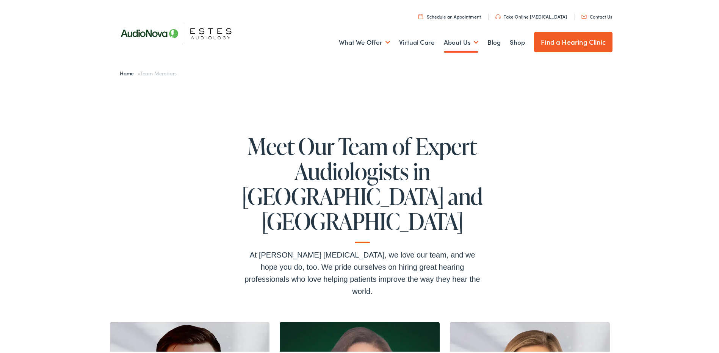 The width and height of the screenshot is (719, 353). What do you see at coordinates (450, 15) in the screenshot?
I see `a: Schedule an Appointment` at bounding box center [450, 15].